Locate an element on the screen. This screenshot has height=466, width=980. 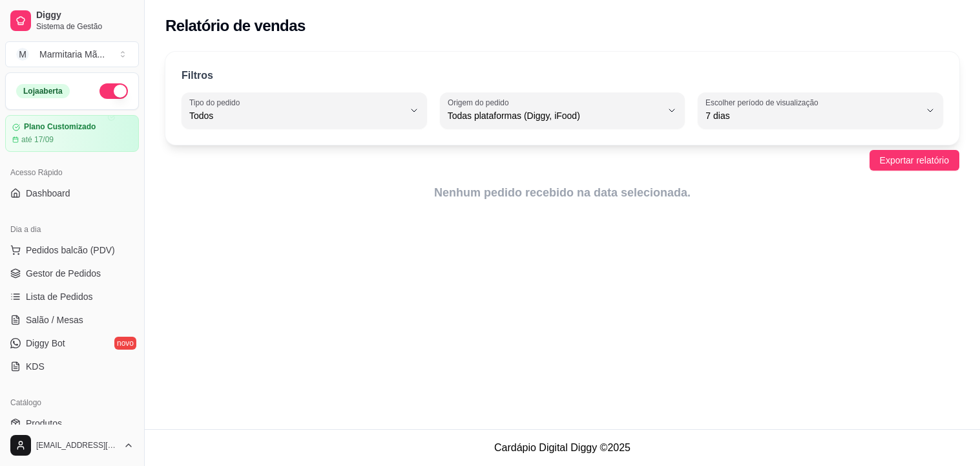
article: Plano Customizado is located at coordinates (60, 127).